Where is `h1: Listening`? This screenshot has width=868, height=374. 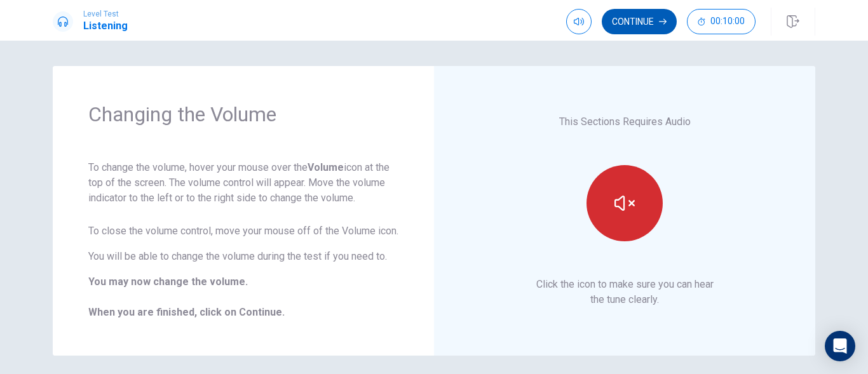 h1: Listening is located at coordinates (105, 26).